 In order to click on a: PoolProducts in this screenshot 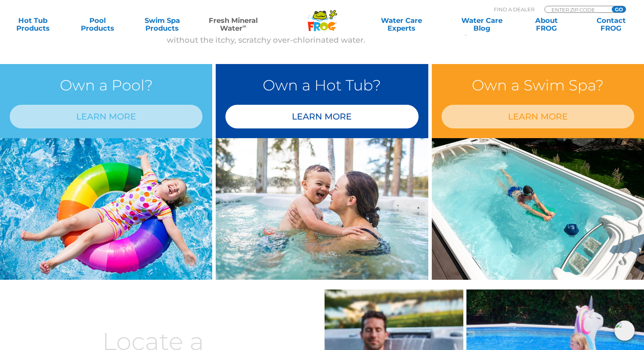, I will do `click(97, 25)`.